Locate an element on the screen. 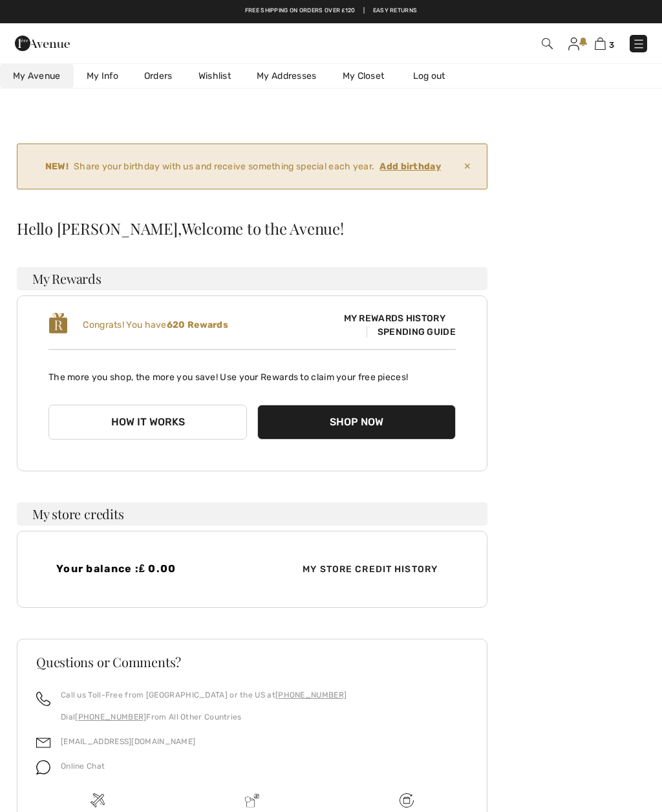 The image size is (662, 812). img: Shopping Bag is located at coordinates (600, 44).